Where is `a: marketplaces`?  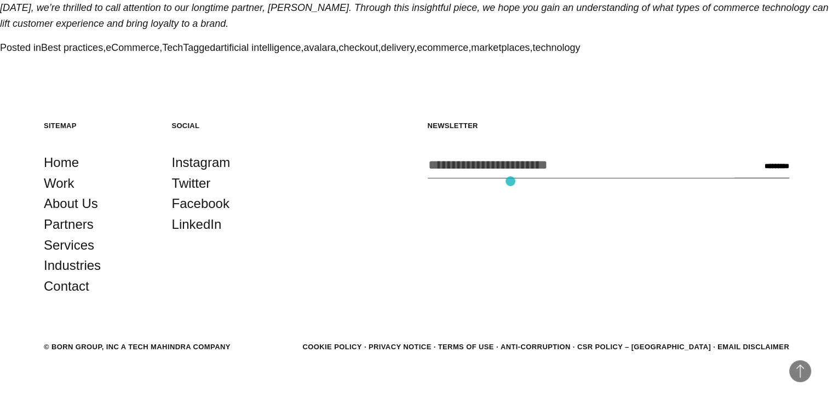 a: marketplaces is located at coordinates (500, 48).